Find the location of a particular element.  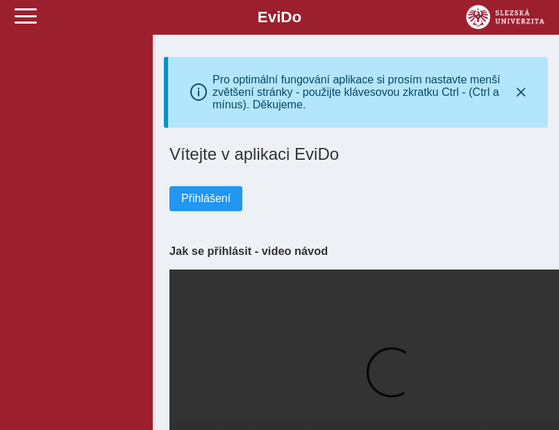

h3: Jak se přihlásit - video návod is located at coordinates (355, 251).